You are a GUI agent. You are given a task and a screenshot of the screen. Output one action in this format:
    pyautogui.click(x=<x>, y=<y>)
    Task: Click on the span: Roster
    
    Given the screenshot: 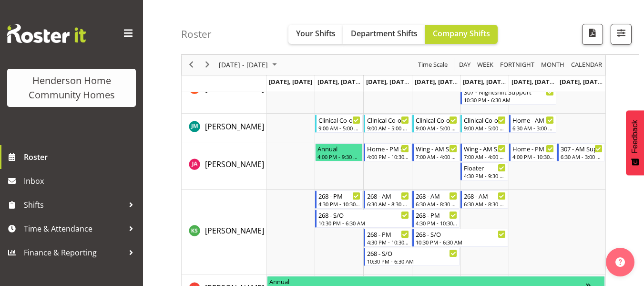 What is the action you would take?
    pyautogui.click(x=81, y=157)
    